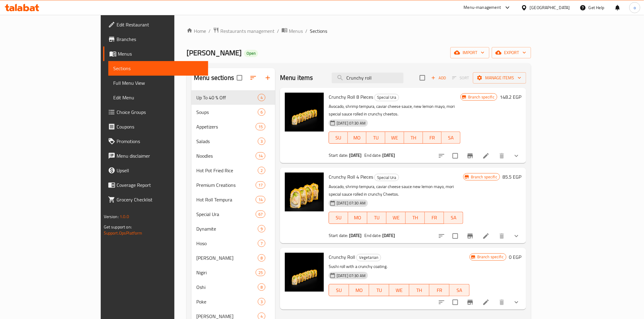  What do you see at coordinates (226, 273) in the screenshot?
I see `span: Nigiri` at bounding box center [226, 273].